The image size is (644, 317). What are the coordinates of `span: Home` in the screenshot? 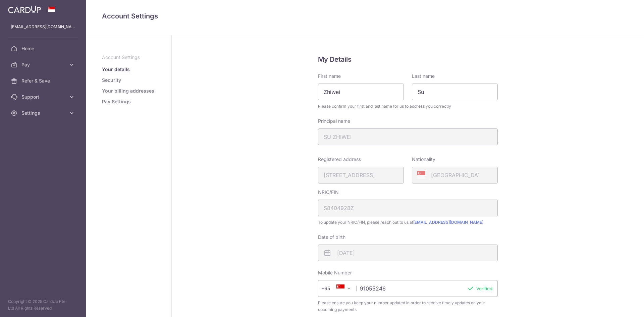 It's located at (43, 48).